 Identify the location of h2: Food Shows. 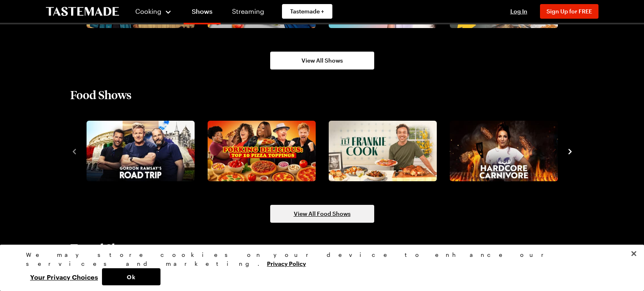
(101, 95).